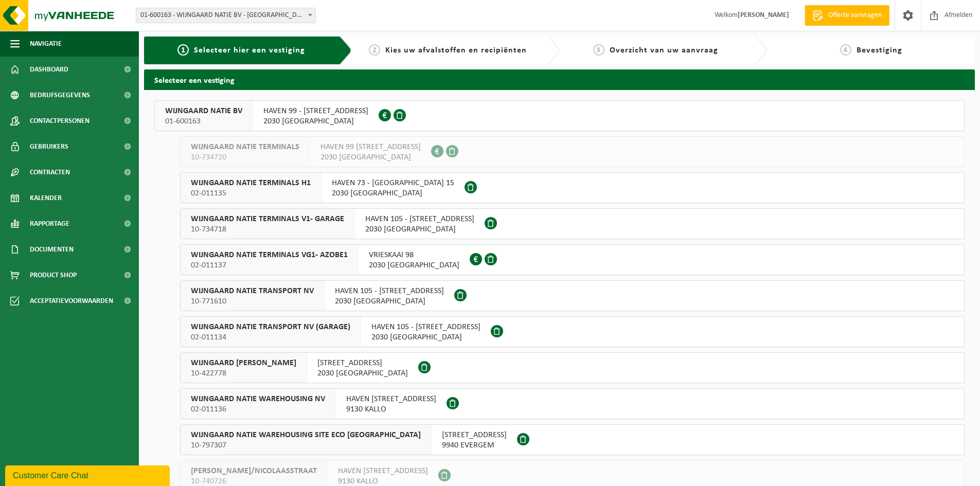 The height and width of the screenshot is (486, 980). What do you see at coordinates (374, 50) in the screenshot?
I see `span: 2` at bounding box center [374, 50].